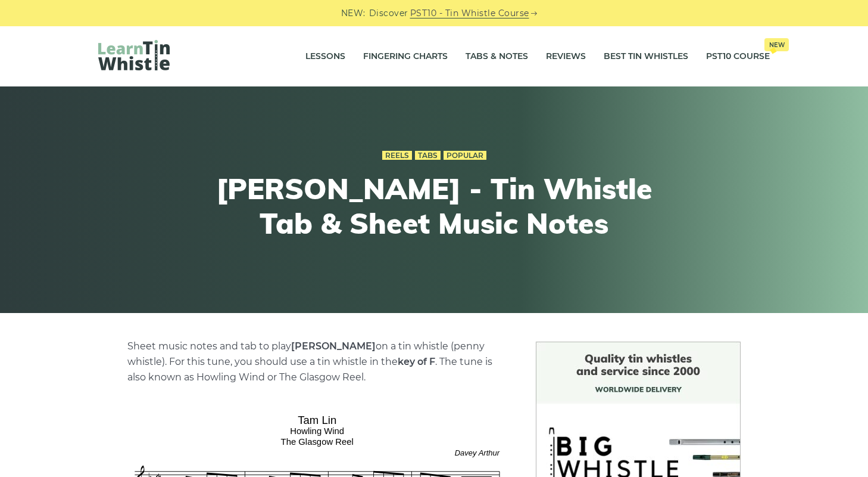 This screenshot has height=477, width=868. Describe the element at coordinates (738, 56) in the screenshot. I see `a: PST10 CourseNew` at that location.